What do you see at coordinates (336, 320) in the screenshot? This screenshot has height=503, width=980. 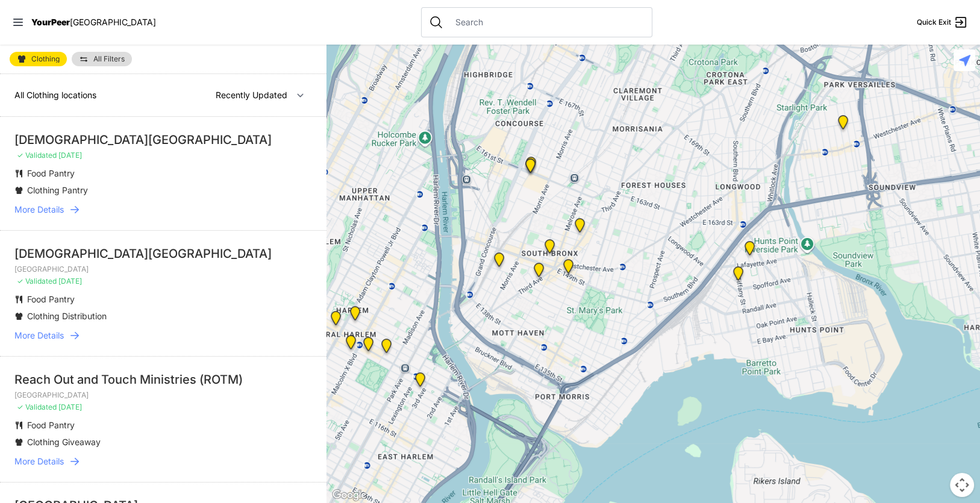 I see `div: Uptown/Harlem DYCD Youth Drop-in Center` at bounding box center [336, 320].